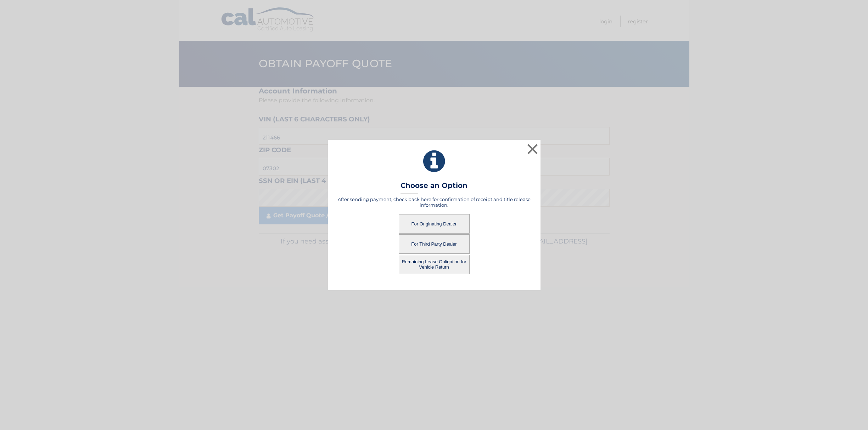 The image size is (868, 430). I want to click on button: Remaining Lease Obligation for Vehicle Return, so click(434, 265).